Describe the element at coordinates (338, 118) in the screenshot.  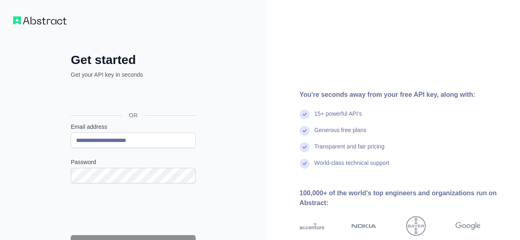
I see `div: 15+ powerful API's` at that location.